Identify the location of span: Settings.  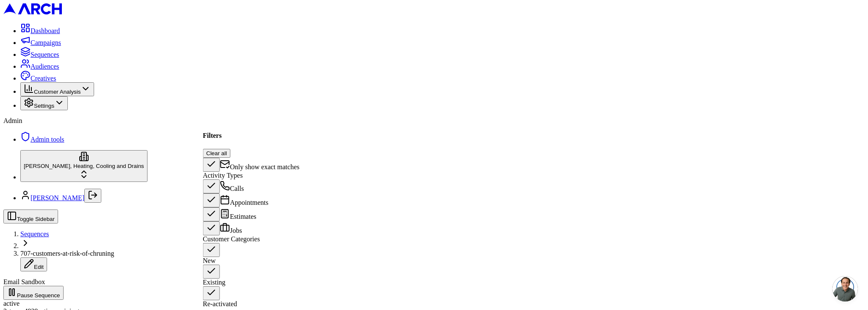
(44, 106).